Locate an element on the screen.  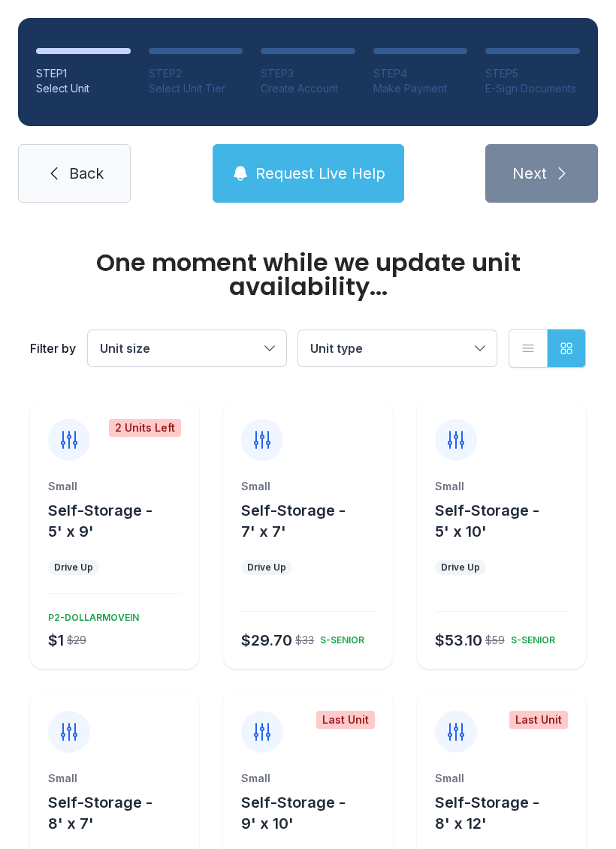
button: Self-Storage - 5' x 9' is located at coordinates (120, 521).